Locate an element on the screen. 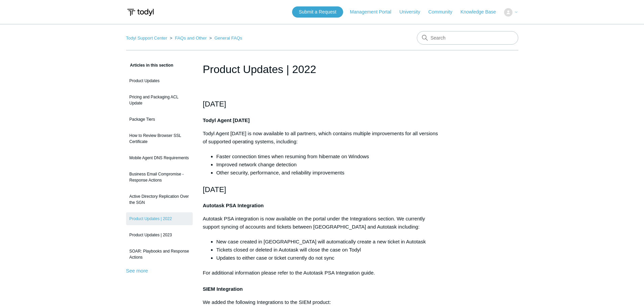 This screenshot has height=308, width=644. span: Articles in this section is located at coordinates (150, 65).